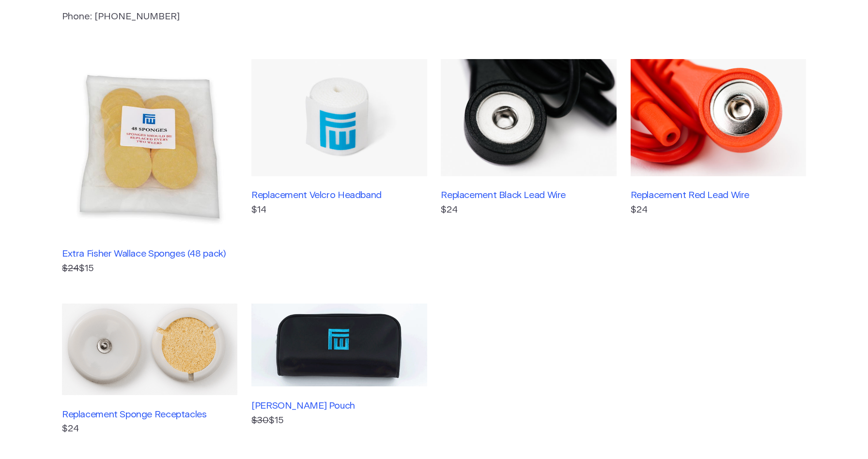 The height and width of the screenshot is (459, 868). I want to click on img: Replacement Black Lead Wire, so click(528, 118).